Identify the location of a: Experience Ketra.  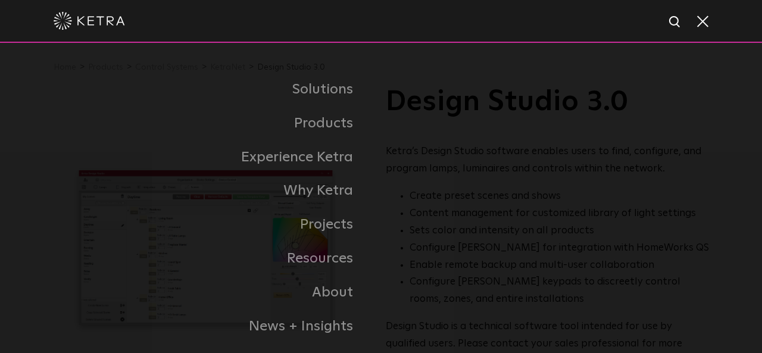
(212, 157).